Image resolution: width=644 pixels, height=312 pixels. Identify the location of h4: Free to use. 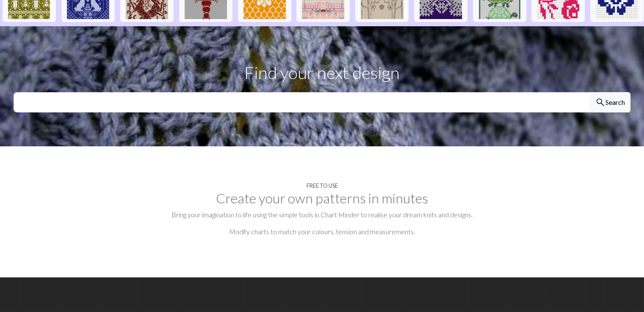
(322, 185).